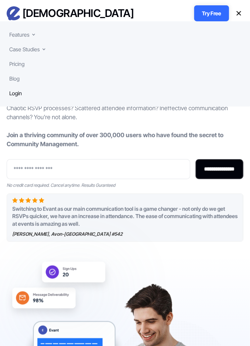 This screenshot has height=346, width=250. Describe the element at coordinates (14, 78) in the screenshot. I see `a: Blog` at that location.